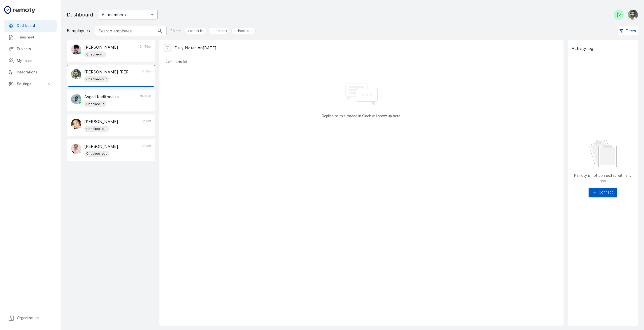  What do you see at coordinates (219, 31) in the screenshot?
I see `div: 0 on break` at bounding box center [219, 31].